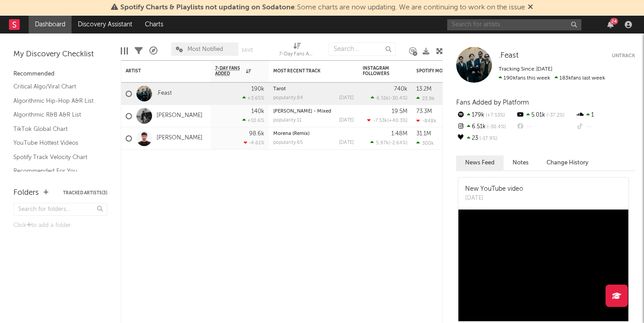 Image resolution: width=644 pixels, height=323 pixels. What do you see at coordinates (314, 89) in the screenshot?
I see `div: Tarot` at bounding box center [314, 89].